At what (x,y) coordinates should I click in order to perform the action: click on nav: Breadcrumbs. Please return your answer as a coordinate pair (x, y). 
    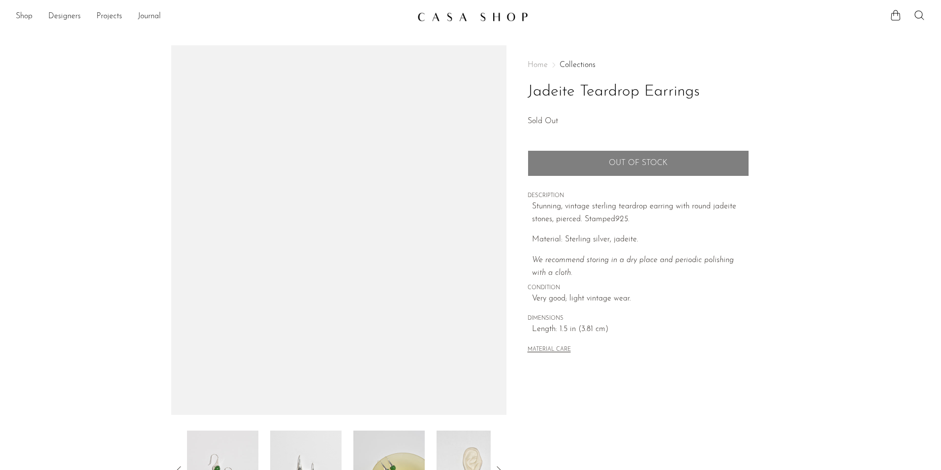
    Looking at the image, I should click on (638, 65).